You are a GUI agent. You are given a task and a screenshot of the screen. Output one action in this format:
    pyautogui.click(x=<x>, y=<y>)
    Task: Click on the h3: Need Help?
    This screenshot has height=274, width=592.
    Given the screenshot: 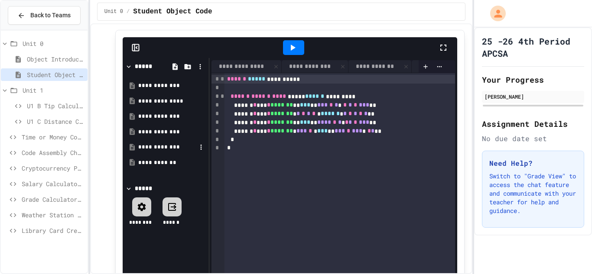 What is the action you would take?
    pyautogui.click(x=533, y=163)
    